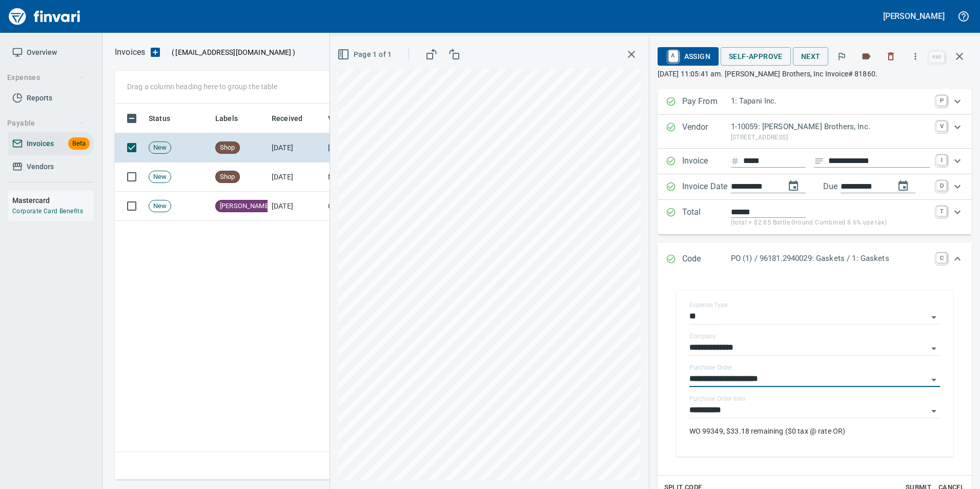 The height and width of the screenshot is (489, 980). What do you see at coordinates (866, 56) in the screenshot?
I see `button: Labels` at bounding box center [866, 56].